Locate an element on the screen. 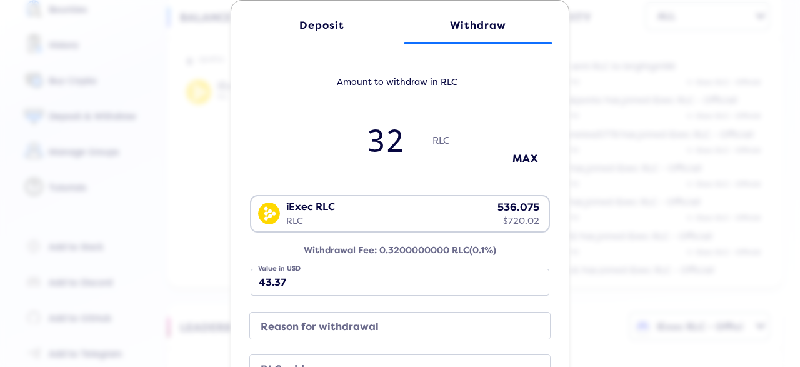 The width and height of the screenshot is (800, 367). div: $720.02 is located at coordinates (518, 221).